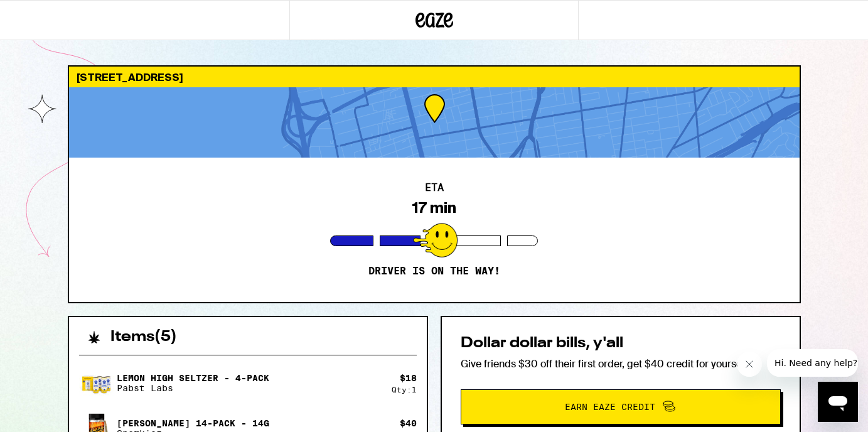 The image size is (868, 432). Describe the element at coordinates (434, 187) in the screenshot. I see `h2: ETA` at that location.